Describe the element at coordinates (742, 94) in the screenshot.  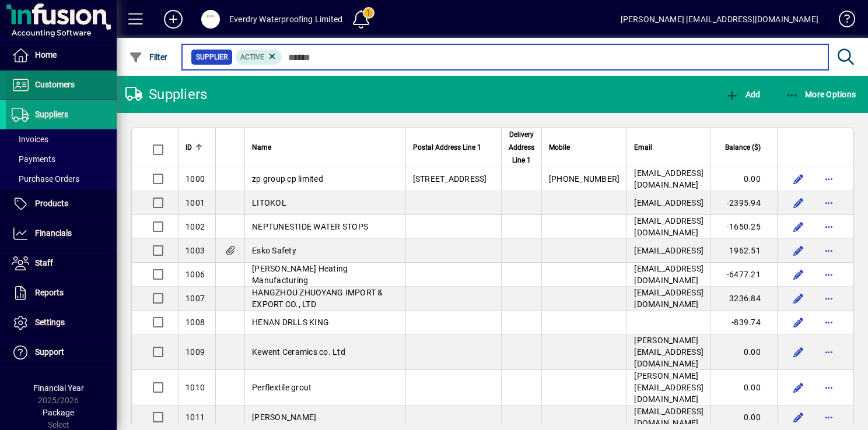
I see `span: Add` at that location.